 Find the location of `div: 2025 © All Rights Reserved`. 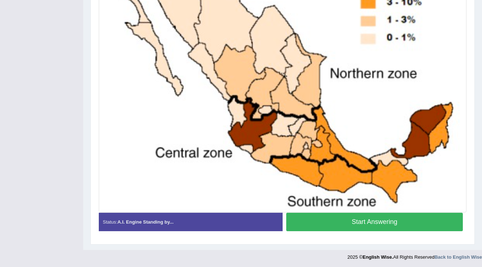

div: 2025 © All Rights Reserved is located at coordinates (415, 255).